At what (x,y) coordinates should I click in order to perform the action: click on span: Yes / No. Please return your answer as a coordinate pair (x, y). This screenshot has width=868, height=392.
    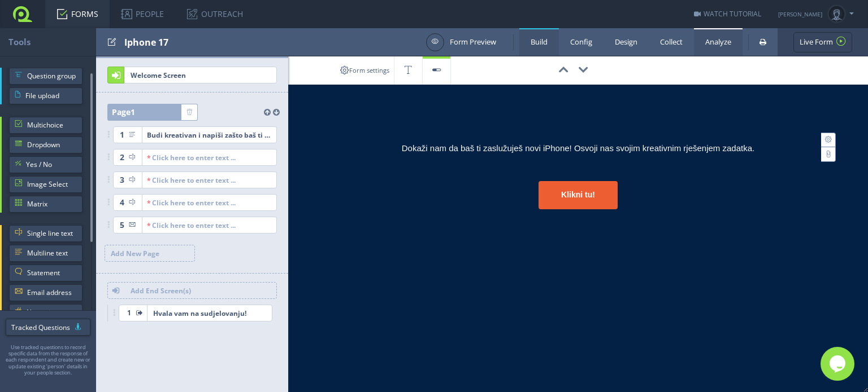
    Looking at the image, I should click on (52, 165).